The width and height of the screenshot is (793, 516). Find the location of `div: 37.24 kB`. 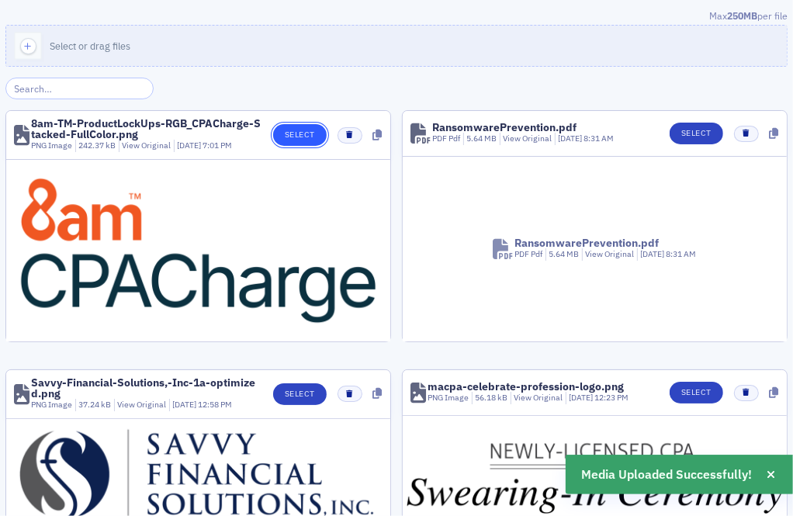

div: 37.24 kB is located at coordinates (93, 405).